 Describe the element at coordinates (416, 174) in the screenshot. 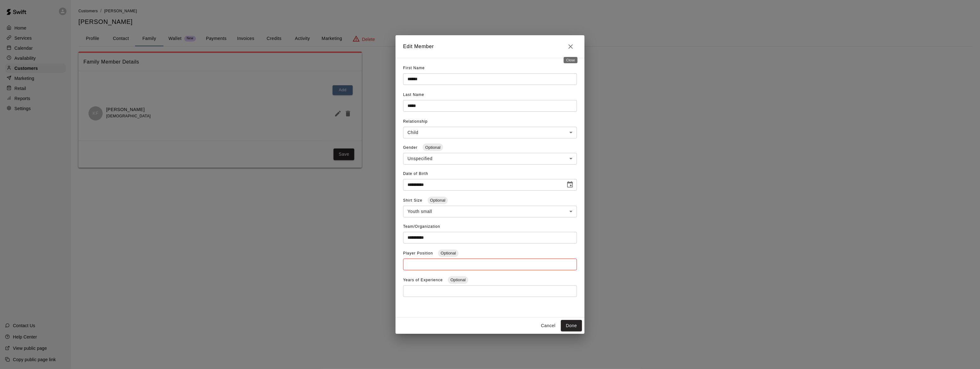

I see `span: Date of Birth` at that location.